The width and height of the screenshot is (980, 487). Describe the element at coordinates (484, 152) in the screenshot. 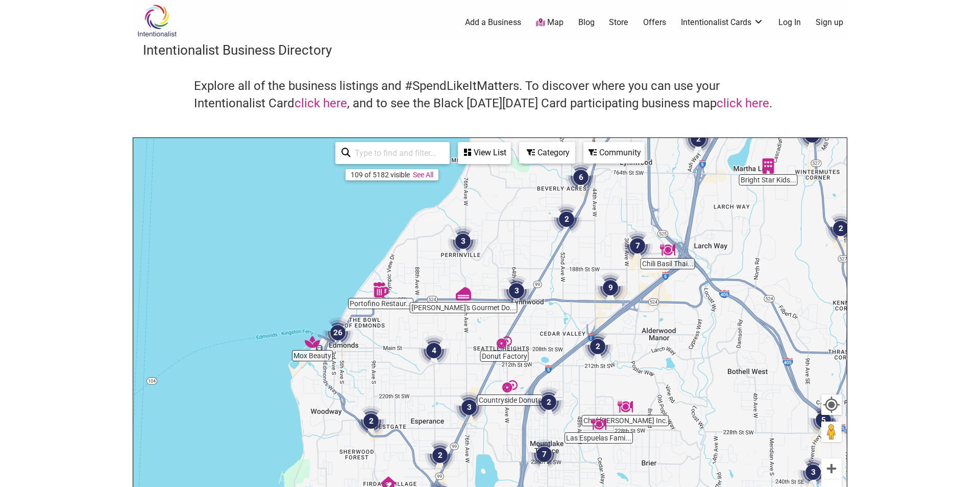

I see `div: See a list of the visible businesses` at that location.